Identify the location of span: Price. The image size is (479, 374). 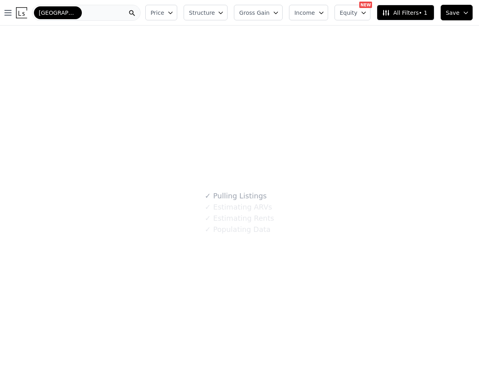
(157, 13).